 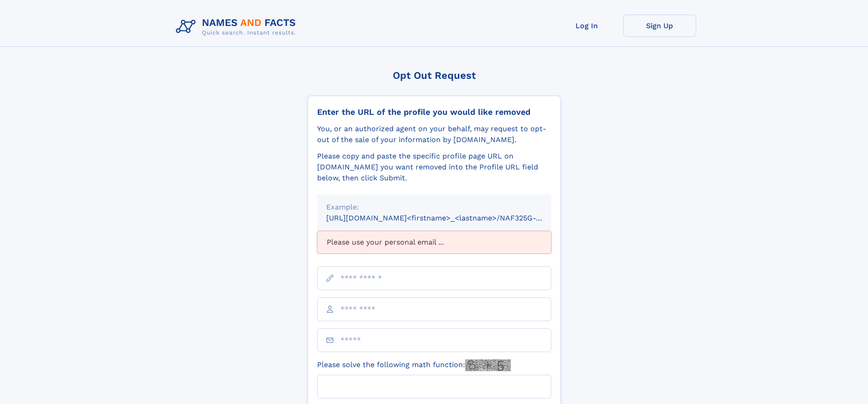 What do you see at coordinates (238, 27) in the screenshot?
I see `img: Logo Names and Facts` at bounding box center [238, 27].